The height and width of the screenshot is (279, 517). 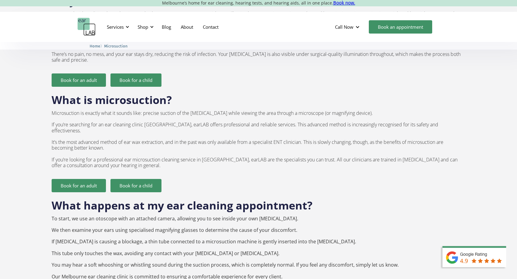 What do you see at coordinates (166, 27) in the screenshot?
I see `a: Blog` at bounding box center [166, 27].